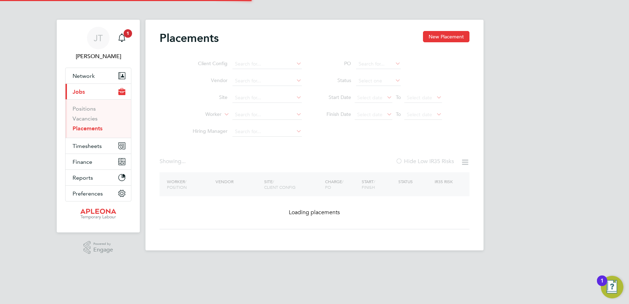 Image resolution: width=629 pixels, height=304 pixels. Describe the element at coordinates (446, 37) in the screenshot. I see `button: New Placement` at that location.